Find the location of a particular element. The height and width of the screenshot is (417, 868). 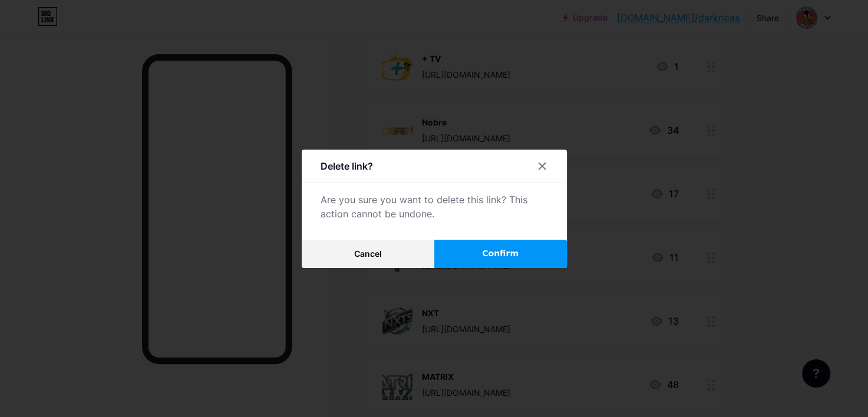

button: Cancel is located at coordinates (368, 253).